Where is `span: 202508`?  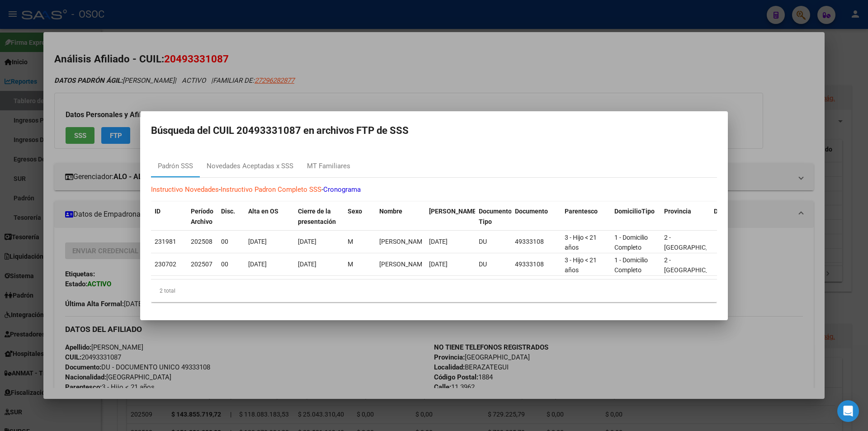
span: 202508 is located at coordinates (201, 241).